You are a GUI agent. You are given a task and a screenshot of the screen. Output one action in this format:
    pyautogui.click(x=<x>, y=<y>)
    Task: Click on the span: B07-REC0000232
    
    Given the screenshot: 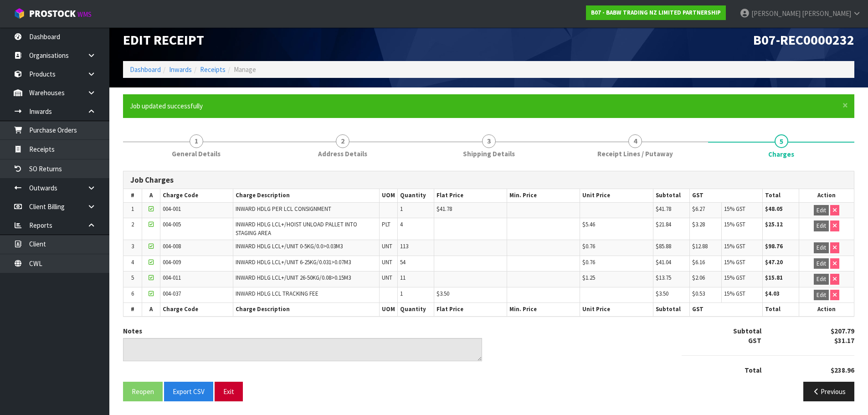 What is the action you would take?
    pyautogui.click(x=804, y=40)
    